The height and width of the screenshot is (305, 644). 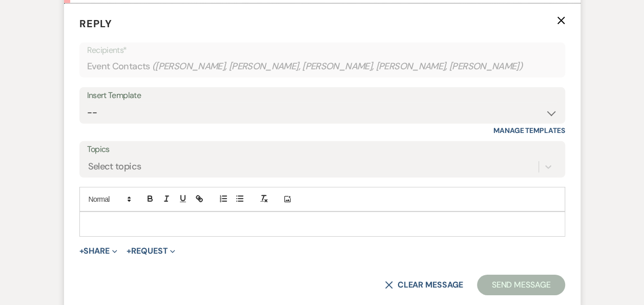 I want to click on a: Manage Templates, so click(x=529, y=130).